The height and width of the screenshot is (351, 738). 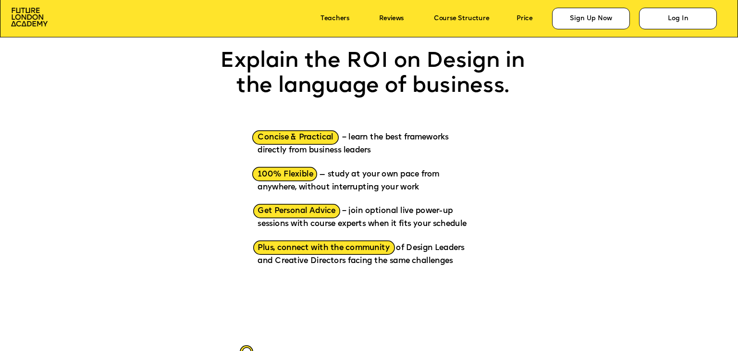 What do you see at coordinates (335, 18) in the screenshot?
I see `a: Teachers` at bounding box center [335, 18].